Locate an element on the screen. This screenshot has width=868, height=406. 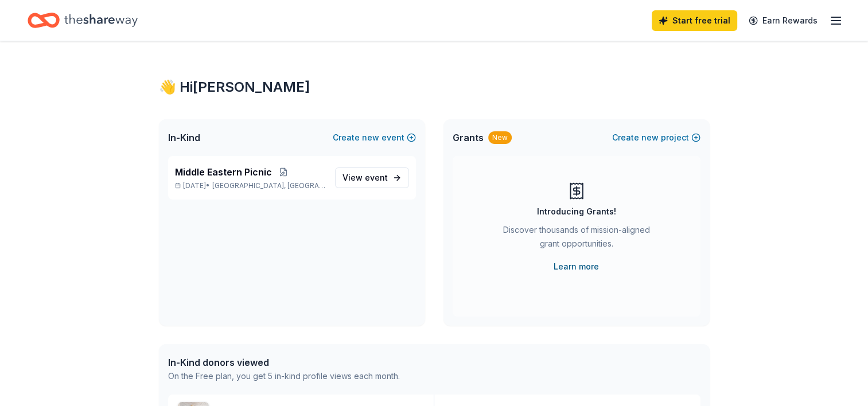
div: Introducing Grants! is located at coordinates (577, 212).